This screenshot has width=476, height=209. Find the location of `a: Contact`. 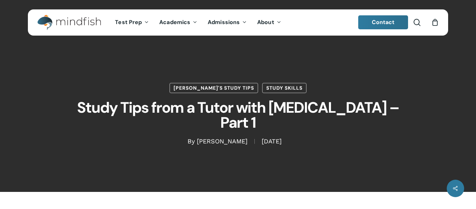

a: Contact is located at coordinates (384, 22).